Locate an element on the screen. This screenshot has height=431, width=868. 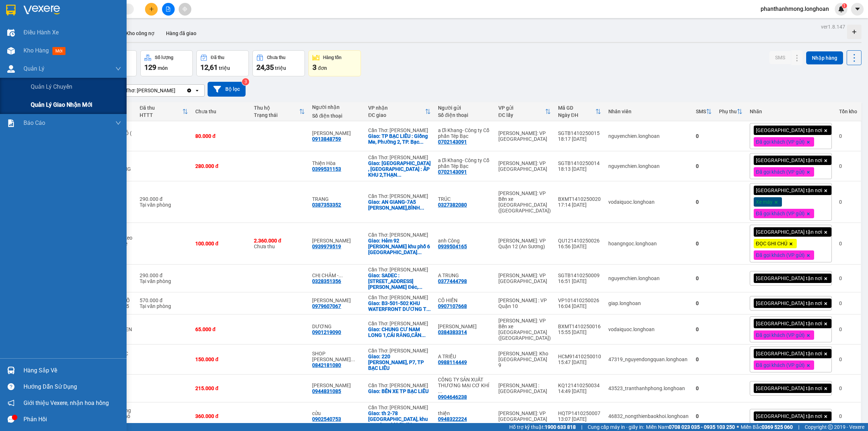
div: Tại văn phòng is located at coordinates (164, 306).